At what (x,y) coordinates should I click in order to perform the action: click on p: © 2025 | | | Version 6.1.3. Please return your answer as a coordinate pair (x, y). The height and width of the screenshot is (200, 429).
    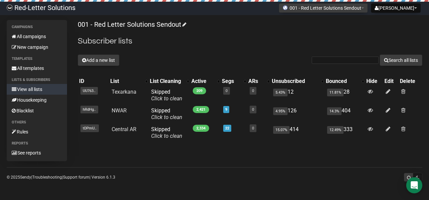
    Looking at the image, I should click on (61, 177).